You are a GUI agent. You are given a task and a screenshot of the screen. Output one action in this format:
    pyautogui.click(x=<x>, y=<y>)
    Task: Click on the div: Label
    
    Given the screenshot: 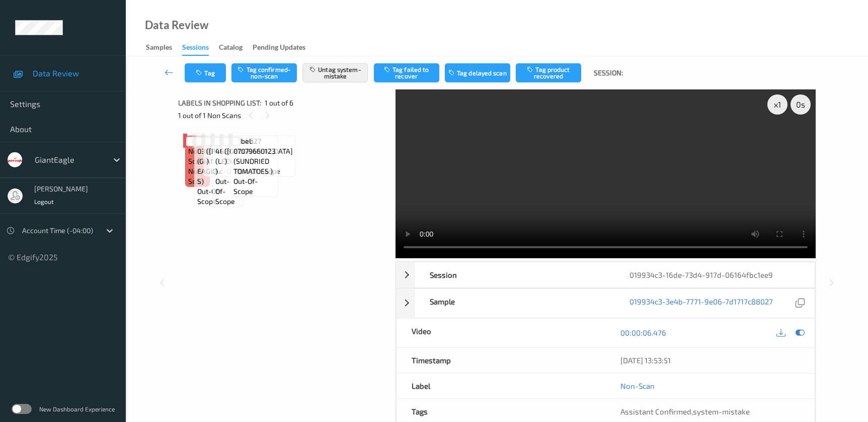 What is the action you would take?
    pyautogui.click(x=500, y=386)
    